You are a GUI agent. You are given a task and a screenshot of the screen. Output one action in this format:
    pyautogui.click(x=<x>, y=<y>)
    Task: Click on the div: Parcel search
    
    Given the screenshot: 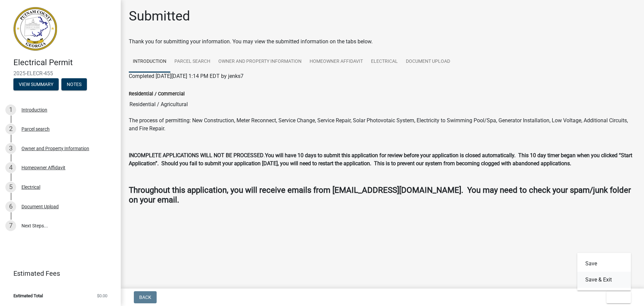 What is the action you would take?
    pyautogui.click(x=36, y=129)
    